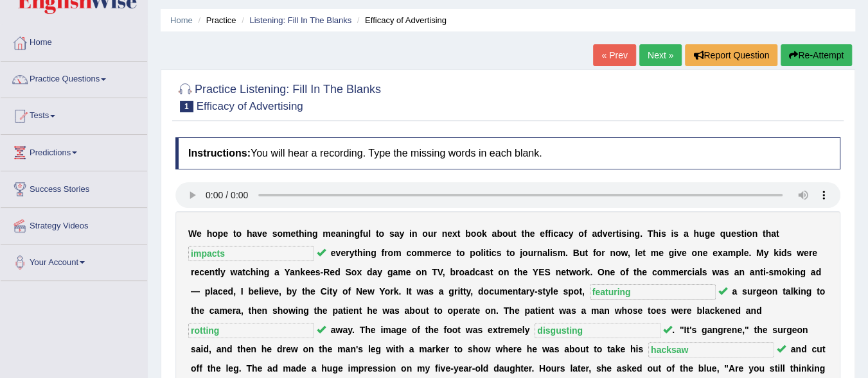 This screenshot has height=378, width=868. Describe the element at coordinates (723, 234) in the screenshot. I see `b: q` at that location.